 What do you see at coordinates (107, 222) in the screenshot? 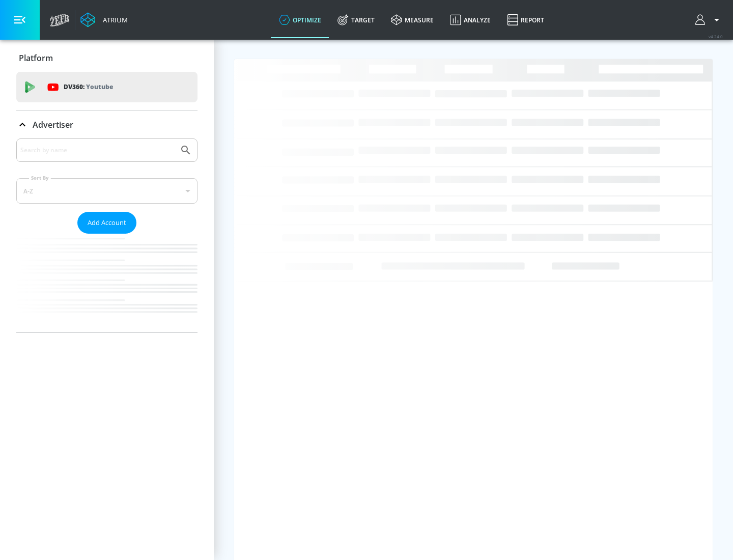
I see `button: Add Account` at bounding box center [107, 222].